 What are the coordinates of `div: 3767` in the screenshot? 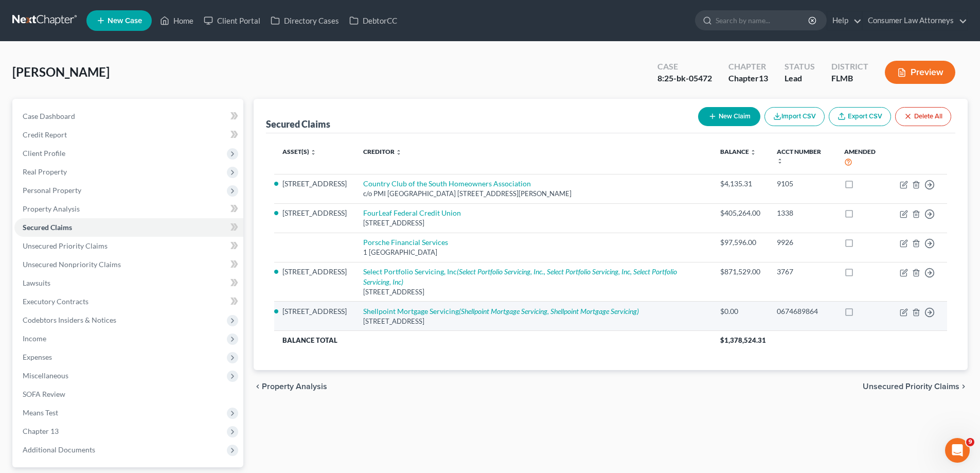 It's located at (802, 272).